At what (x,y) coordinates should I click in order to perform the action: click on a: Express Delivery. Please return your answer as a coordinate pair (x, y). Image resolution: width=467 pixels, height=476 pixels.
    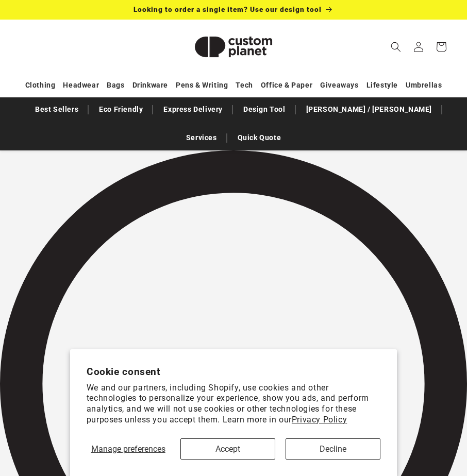
    Looking at the image, I should click on (193, 109).